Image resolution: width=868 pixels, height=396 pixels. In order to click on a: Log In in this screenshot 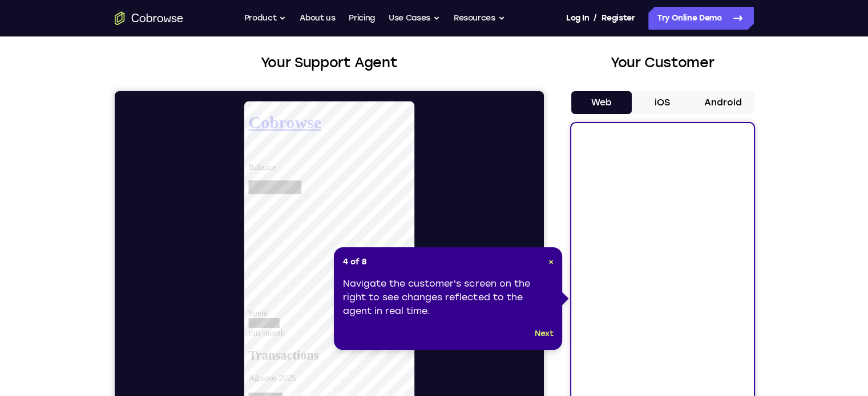, I will do `click(577, 18)`.